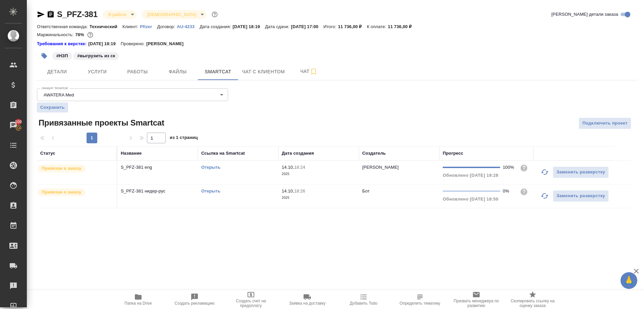 The image size is (644, 309). I want to click on span: Заявка на доставку, so click(307, 304).